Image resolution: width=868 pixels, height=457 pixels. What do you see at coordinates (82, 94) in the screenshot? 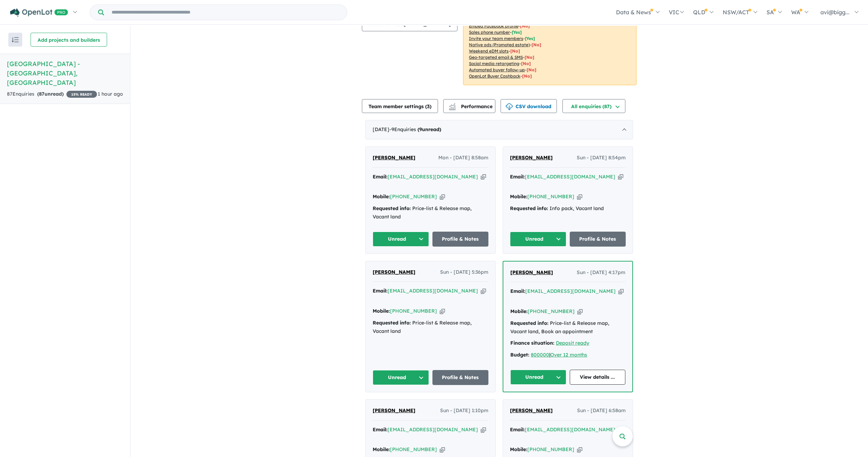
I see `span: 15 % READY` at bounding box center [82, 94].